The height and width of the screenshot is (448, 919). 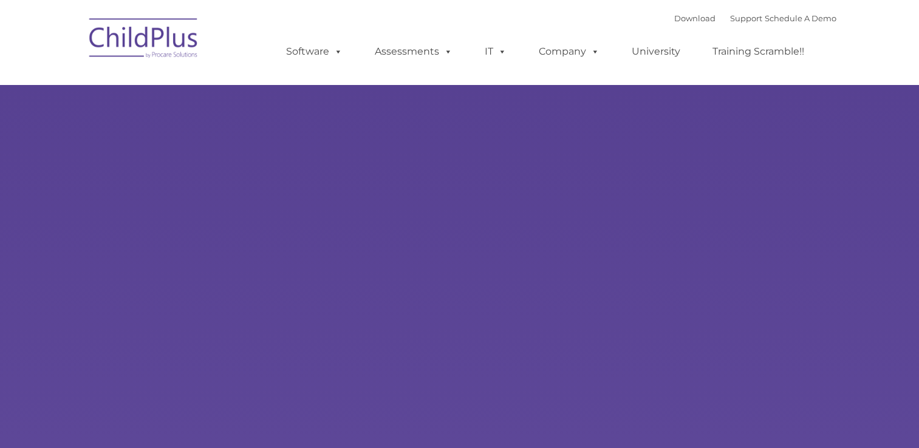 I want to click on a: Schedule A Demo, so click(x=801, y=18).